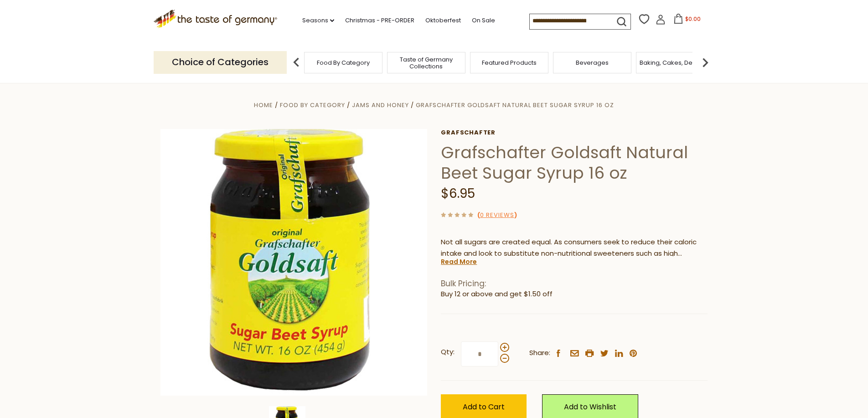 Image resolution: width=868 pixels, height=418 pixels. What do you see at coordinates (263, 105) in the screenshot?
I see `a: Home` at bounding box center [263, 105].